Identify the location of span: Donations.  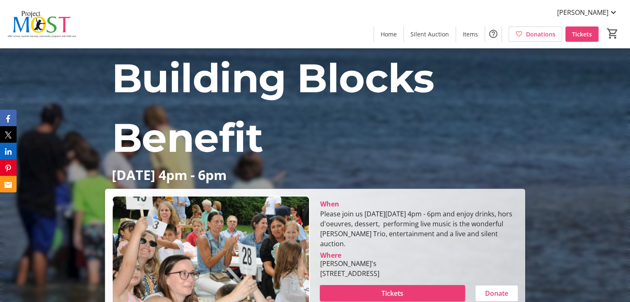
(541, 34).